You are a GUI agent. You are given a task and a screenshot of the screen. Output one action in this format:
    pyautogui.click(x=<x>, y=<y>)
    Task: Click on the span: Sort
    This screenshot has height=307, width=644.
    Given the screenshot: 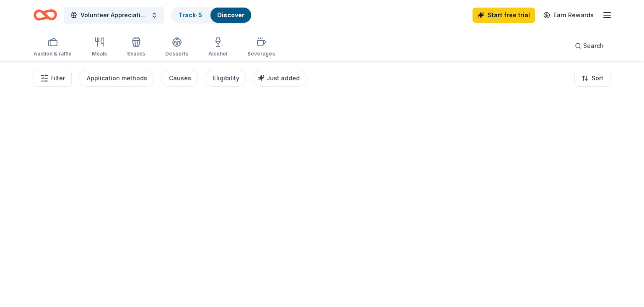 What is the action you would take?
    pyautogui.click(x=598, y=78)
    